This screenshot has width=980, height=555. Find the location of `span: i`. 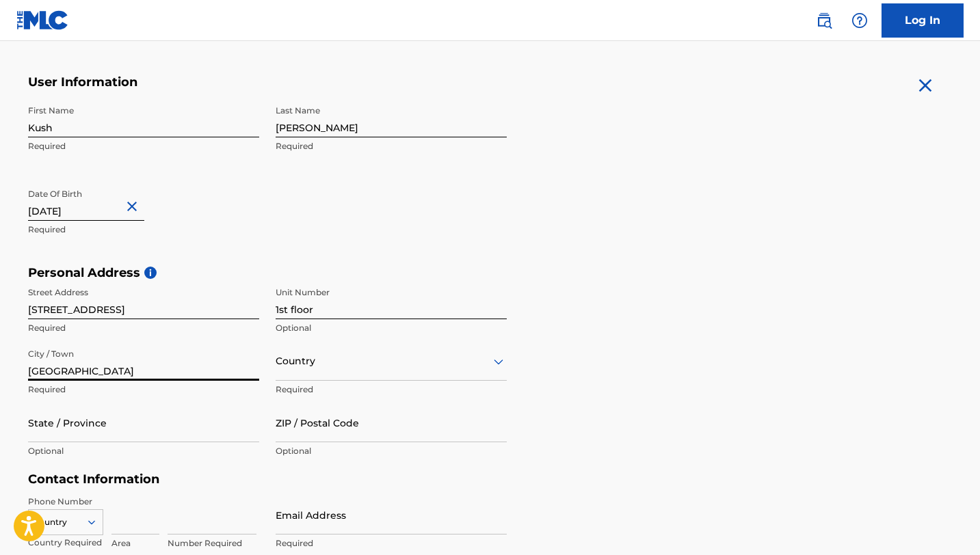

span: i is located at coordinates (151, 273).